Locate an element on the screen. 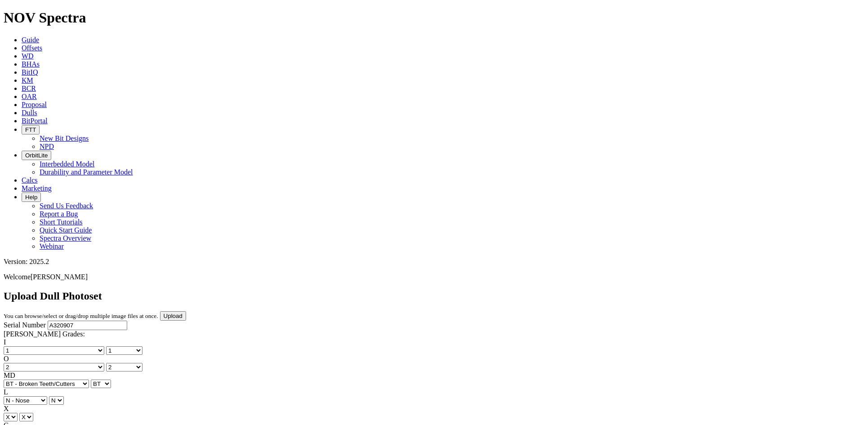 The image size is (863, 425). a: OAR is located at coordinates (29, 96).